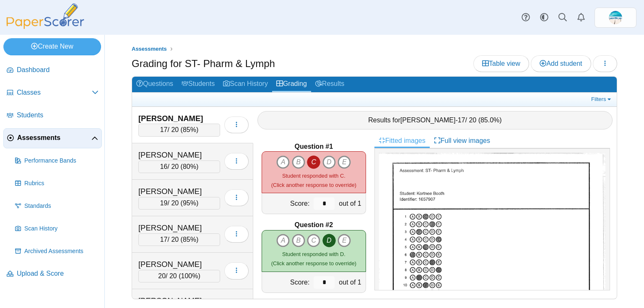 The image size is (644, 308). I want to click on span: Dashboard, so click(58, 70).